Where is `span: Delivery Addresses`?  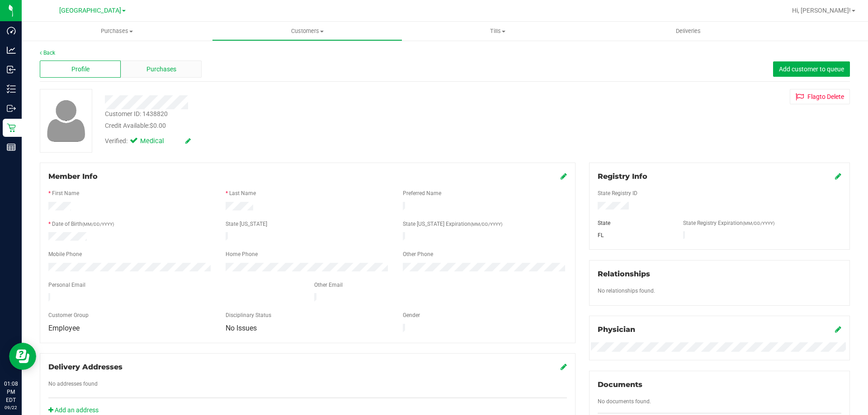 span: Delivery Addresses is located at coordinates (85, 367).